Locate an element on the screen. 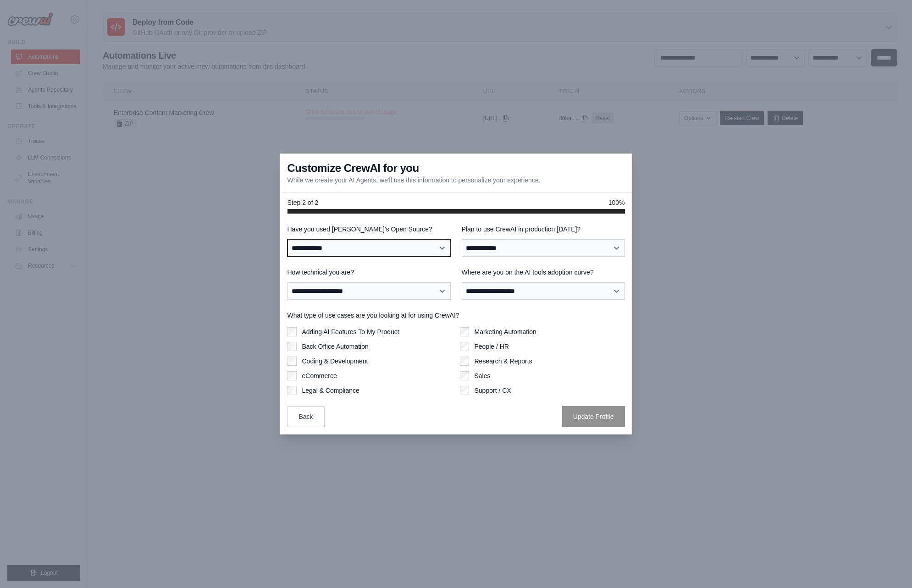  label: People / HR is located at coordinates (491, 346).